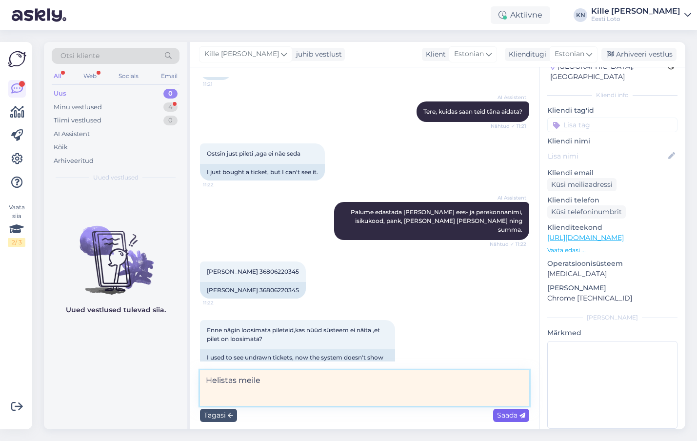 The image size is (697, 441). I want to click on div: Arhiveeri vestlus, so click(639, 54).